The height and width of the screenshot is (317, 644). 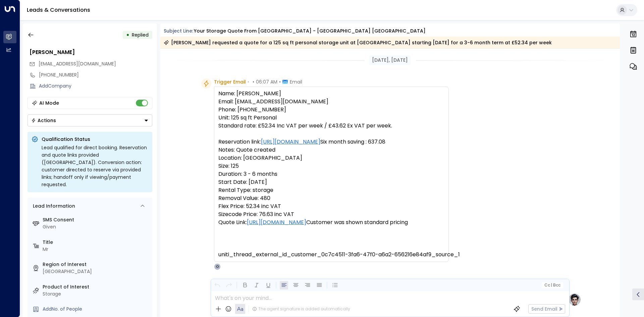 I want to click on div: Storage, so click(x=96, y=294).